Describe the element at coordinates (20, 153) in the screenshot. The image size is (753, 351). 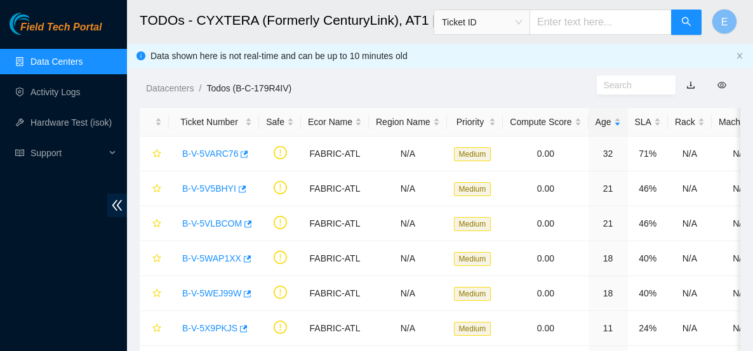
I see `span: read` at that location.